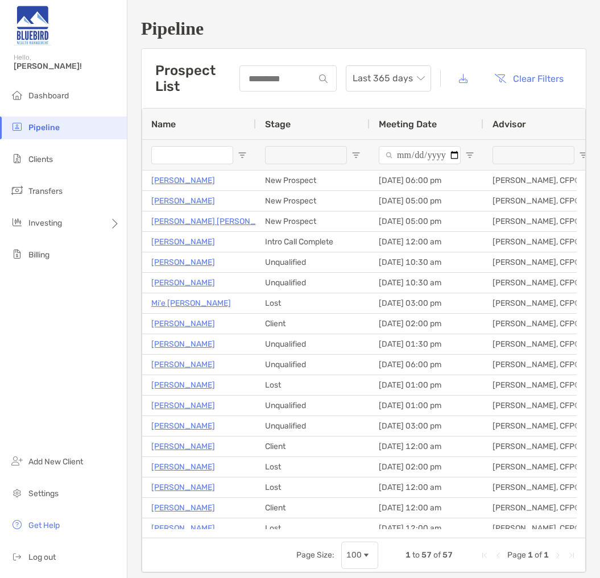  I want to click on img: pipeline icon, so click(17, 127).